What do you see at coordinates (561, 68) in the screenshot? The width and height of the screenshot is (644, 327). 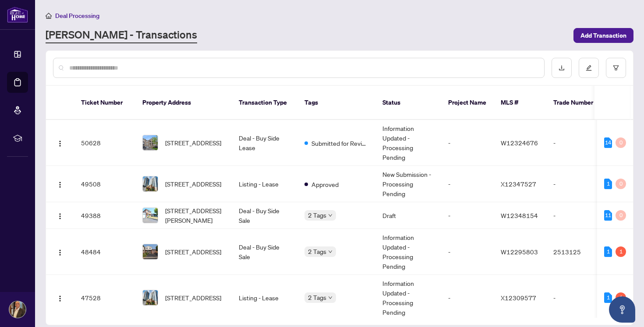 I see `span: download` at bounding box center [561, 68].